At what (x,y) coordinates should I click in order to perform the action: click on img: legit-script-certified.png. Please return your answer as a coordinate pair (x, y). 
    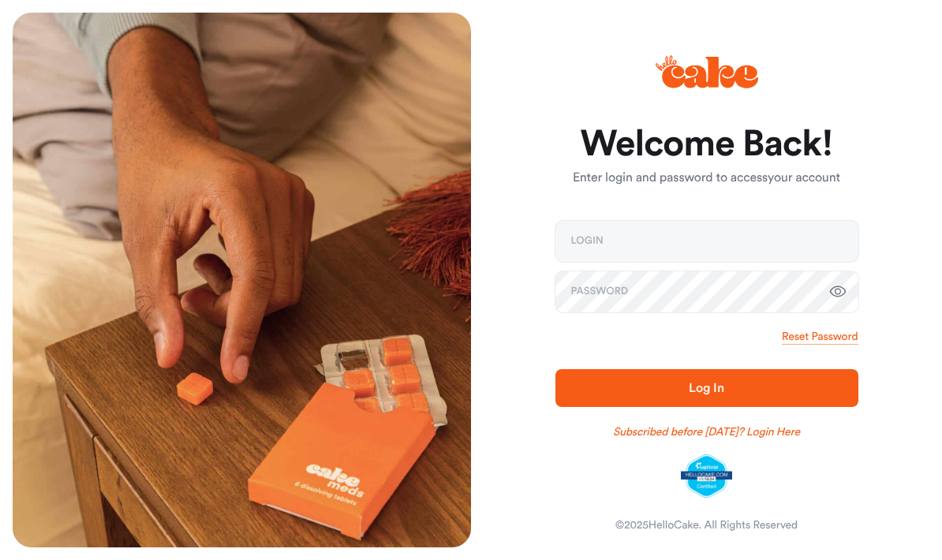
    Looking at the image, I should click on (706, 477).